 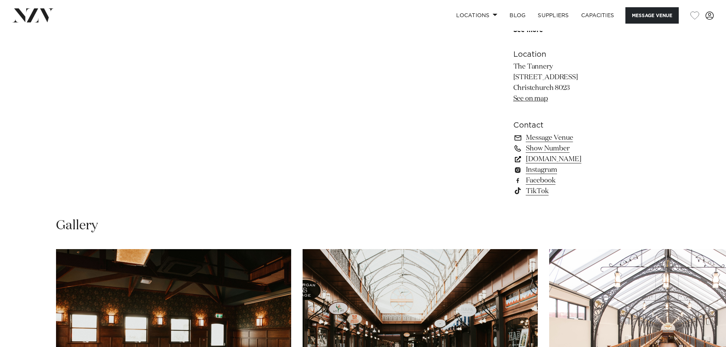 I want to click on a: Facebook, so click(x=575, y=181).